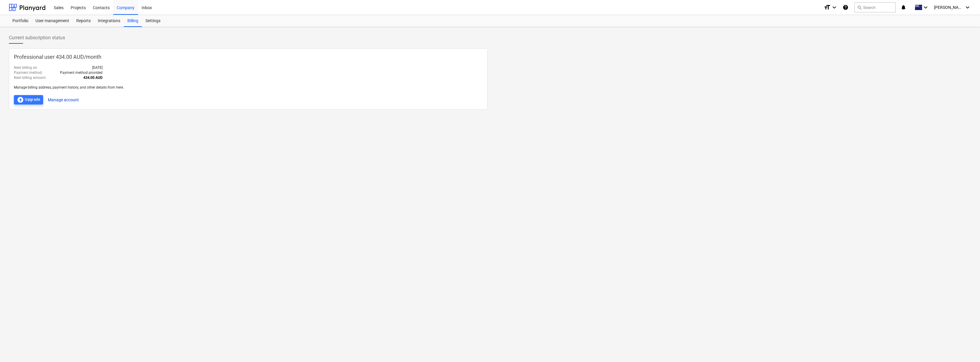  What do you see at coordinates (26, 67) in the screenshot?
I see `p: Next billing on :` at bounding box center [26, 67].